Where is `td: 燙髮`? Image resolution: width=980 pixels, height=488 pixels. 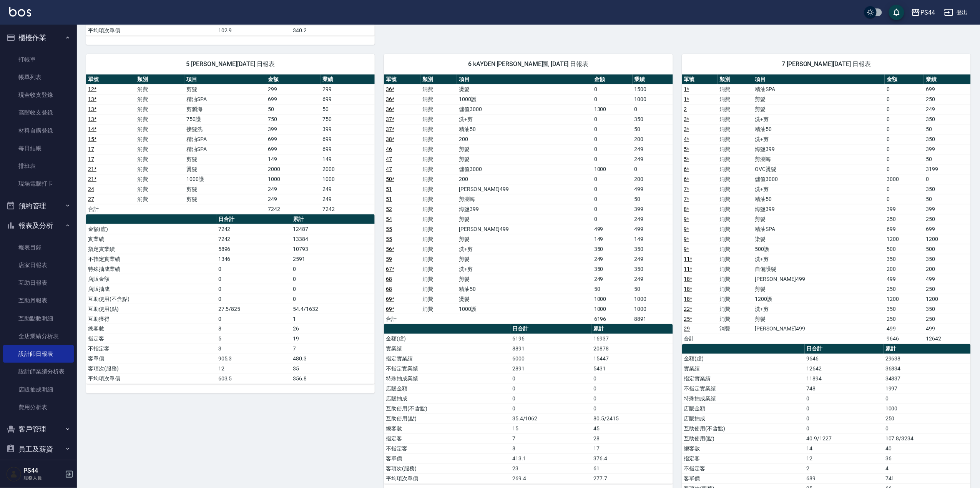 td: 燙髮 is located at coordinates (225, 169).